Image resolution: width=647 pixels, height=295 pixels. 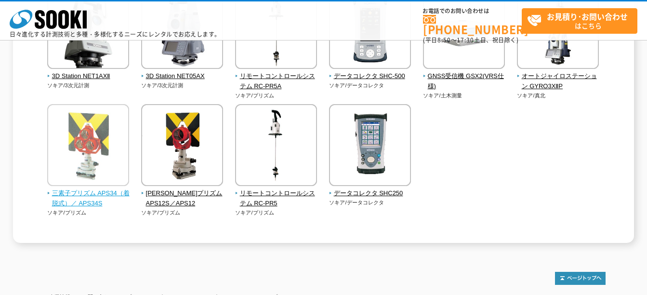 I want to click on a: 3D Station NET05AX, so click(x=182, y=72).